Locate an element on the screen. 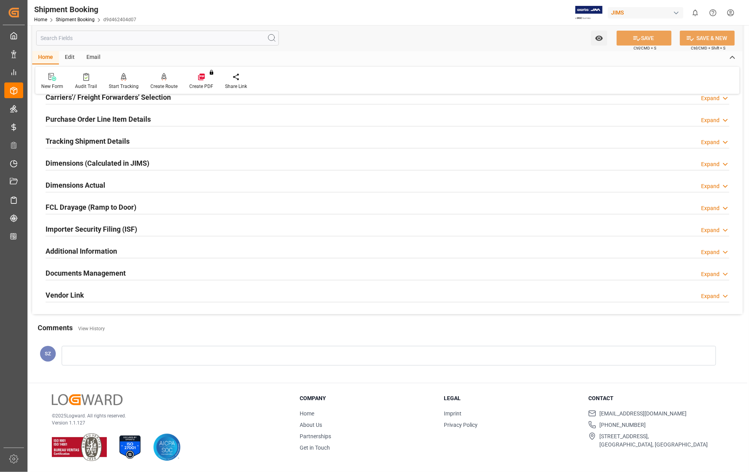 The image size is (749, 472). h2: Vendor Link is located at coordinates (65, 295).